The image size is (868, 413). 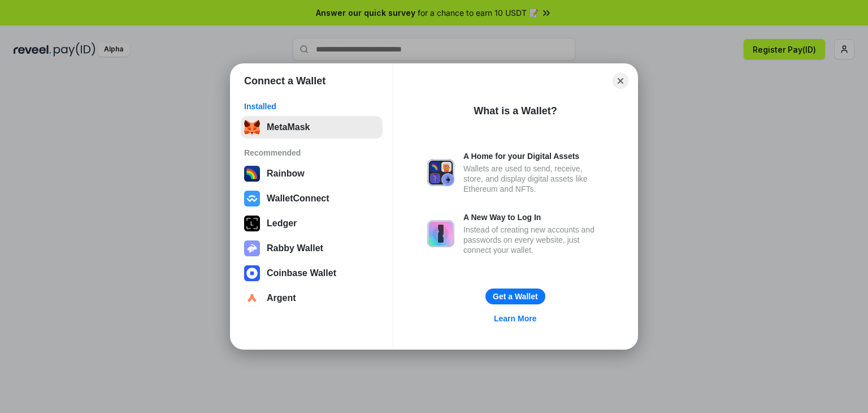 What do you see at coordinates (533, 217) in the screenshot?
I see `div: A New Way to Log In` at bounding box center [533, 217].